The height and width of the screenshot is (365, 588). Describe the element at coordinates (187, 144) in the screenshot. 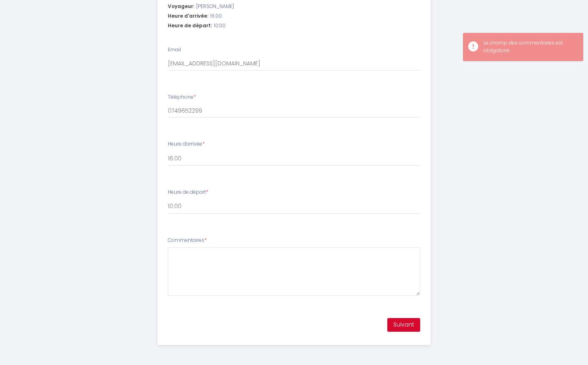

I see `label: Heure d'arrivée` at that location.